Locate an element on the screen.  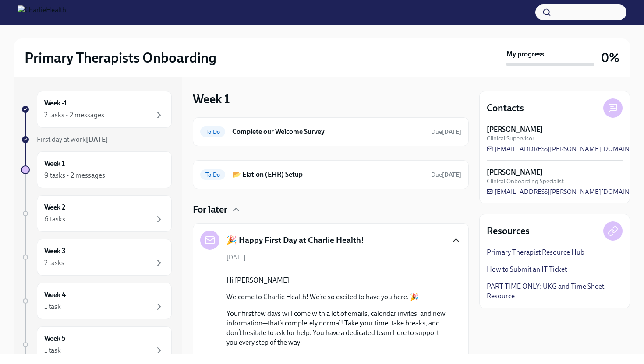
a: Week 19 tasks • 2 messages is located at coordinates (97, 170).